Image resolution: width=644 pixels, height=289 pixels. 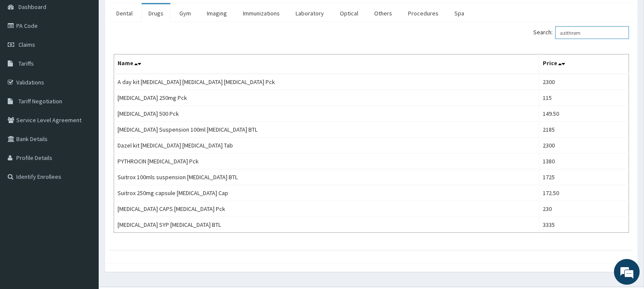 I want to click on div: Minimize live chat window, so click(x=151, y=15).